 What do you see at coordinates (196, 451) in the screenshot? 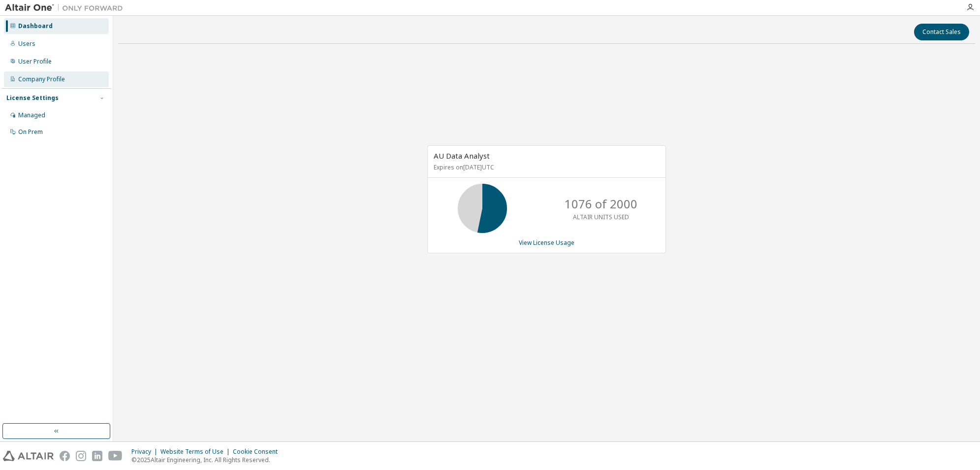
I see `div: Website Terms of Use` at bounding box center [196, 451].